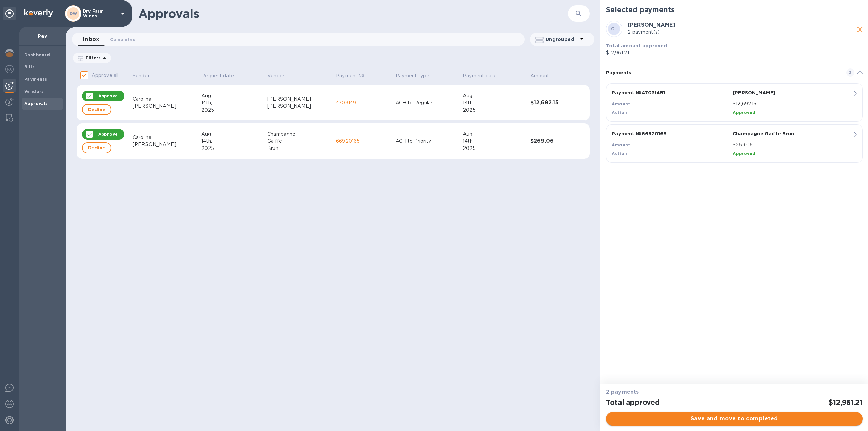  Describe the element at coordinates (640, 9) in the screenshot. I see `h2: Selected payments` at that location.